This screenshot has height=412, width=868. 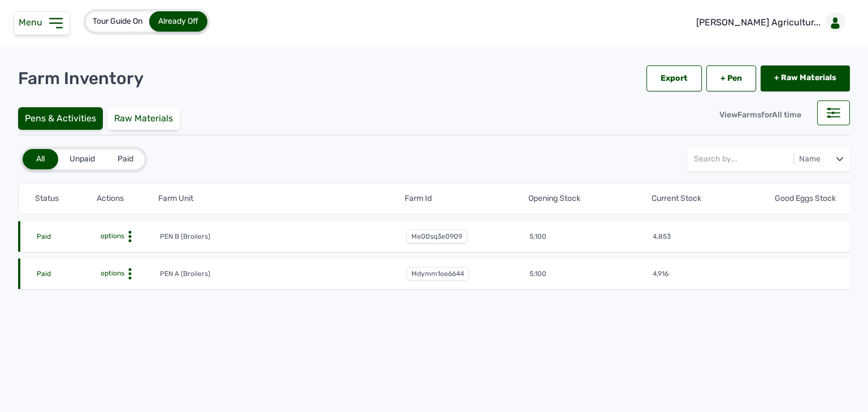 What do you see at coordinates (437, 237) in the screenshot?
I see `span: me00sq3e0909` at bounding box center [437, 237].